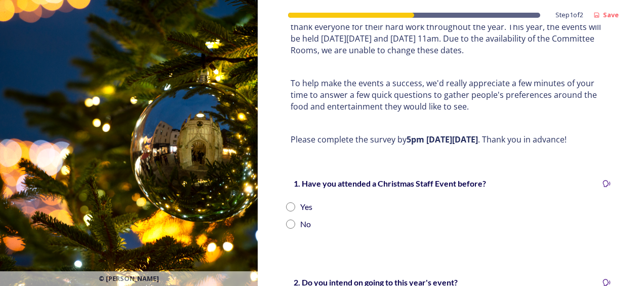 The height and width of the screenshot is (286, 644). I want to click on div: Yes, so click(306, 207).